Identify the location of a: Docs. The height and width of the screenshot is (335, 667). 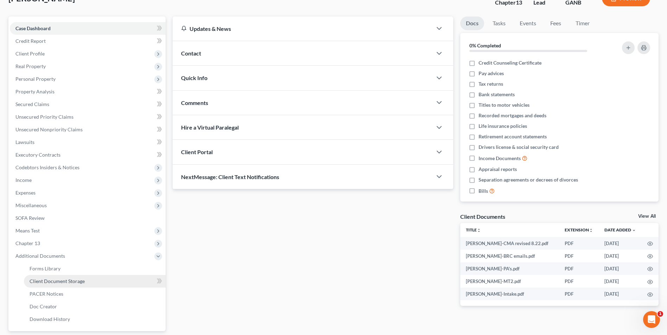
(472, 23).